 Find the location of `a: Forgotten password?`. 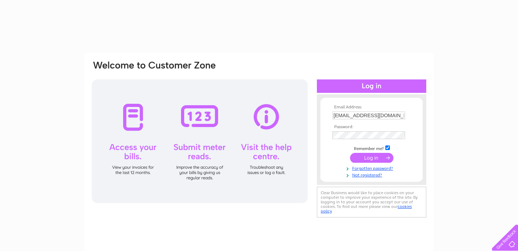

a: Forgotten password? is located at coordinates (372, 168).